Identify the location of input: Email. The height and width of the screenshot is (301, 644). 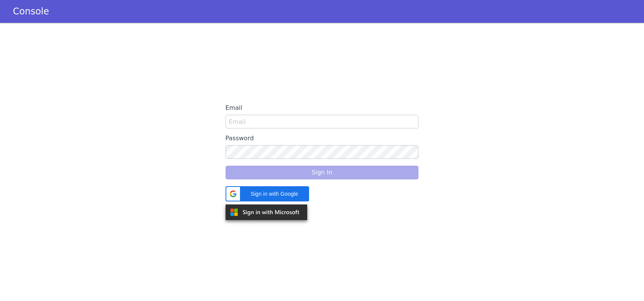
(322, 122).